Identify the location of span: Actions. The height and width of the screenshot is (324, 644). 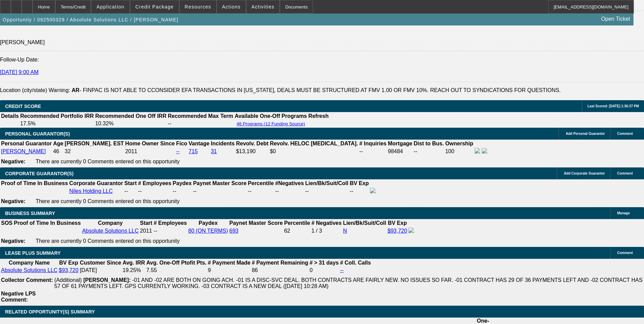
(231, 7).